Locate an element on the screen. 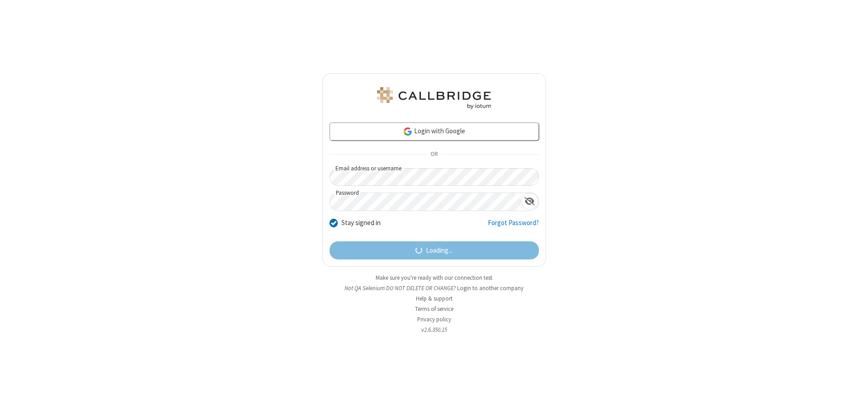  a: Terms of service is located at coordinates (434, 309).